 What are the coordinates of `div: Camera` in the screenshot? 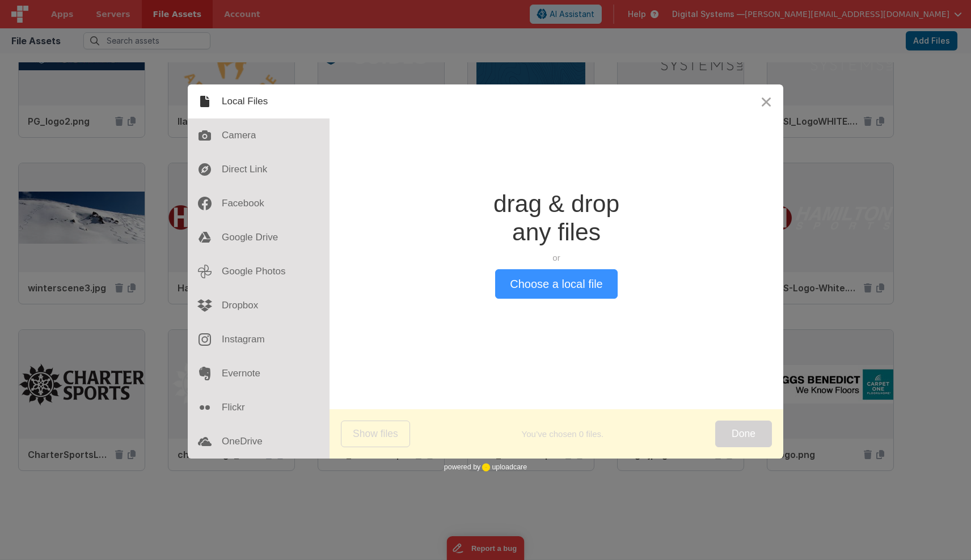 It's located at (259, 136).